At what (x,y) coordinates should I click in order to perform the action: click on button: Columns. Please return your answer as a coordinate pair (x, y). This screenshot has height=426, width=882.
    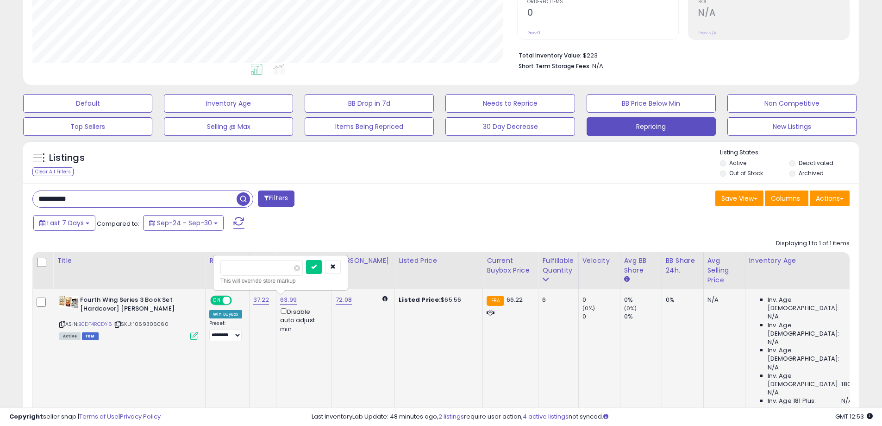
    Looking at the image, I should click on (787, 198).